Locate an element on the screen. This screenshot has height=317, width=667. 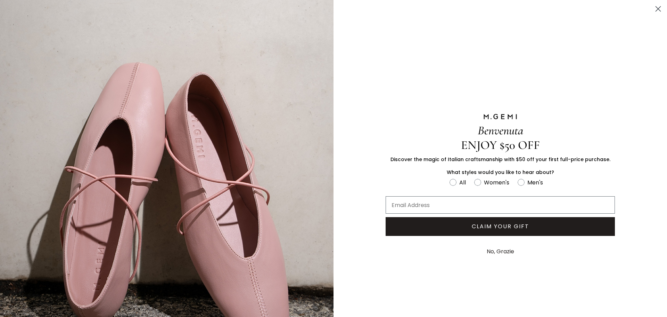
div: Women's is located at coordinates (497, 182).